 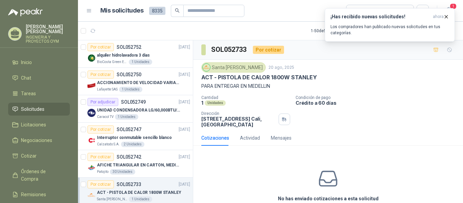 I want to click on div: 1 - 50 de 5198, so click(x=333, y=31).